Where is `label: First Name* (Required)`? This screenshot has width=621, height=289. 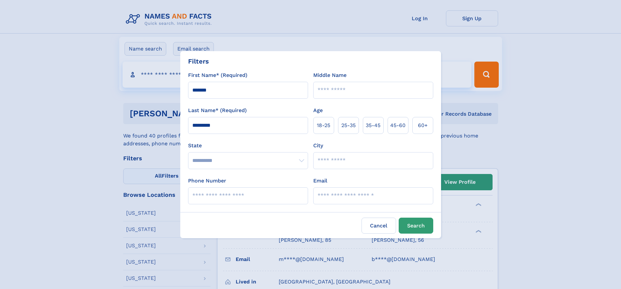
label: First Name* (Required) is located at coordinates (218, 75).